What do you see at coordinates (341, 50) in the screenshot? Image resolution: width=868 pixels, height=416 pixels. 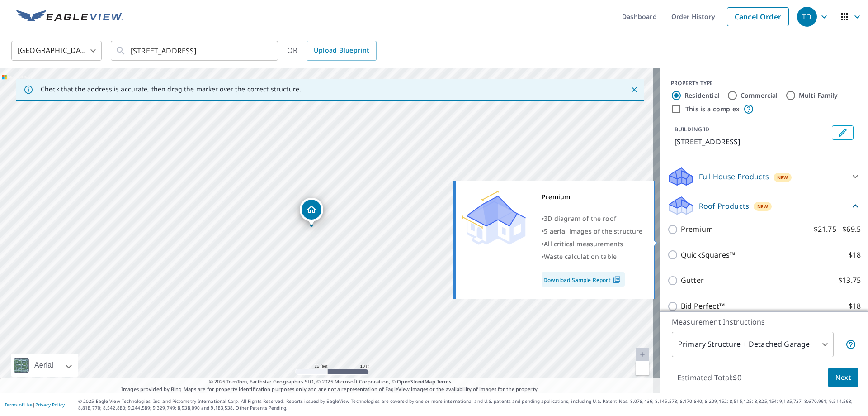 I see `span: Upload Blueprint` at bounding box center [341, 50].